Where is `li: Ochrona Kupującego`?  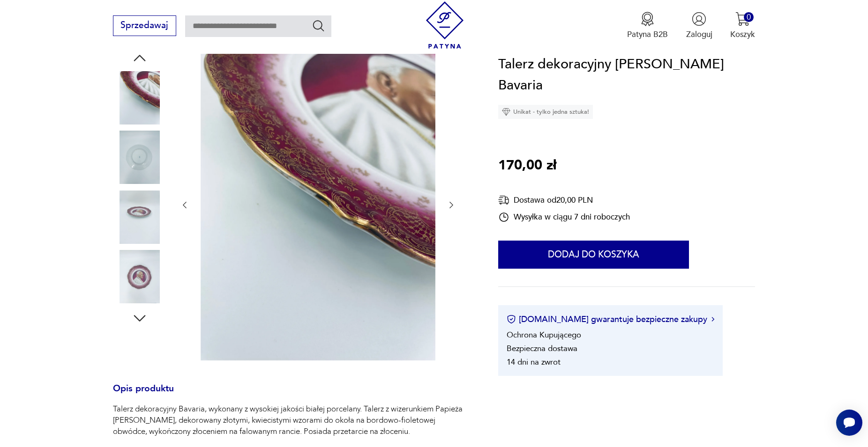 li: Ochrona Kupującego is located at coordinates (544, 335).